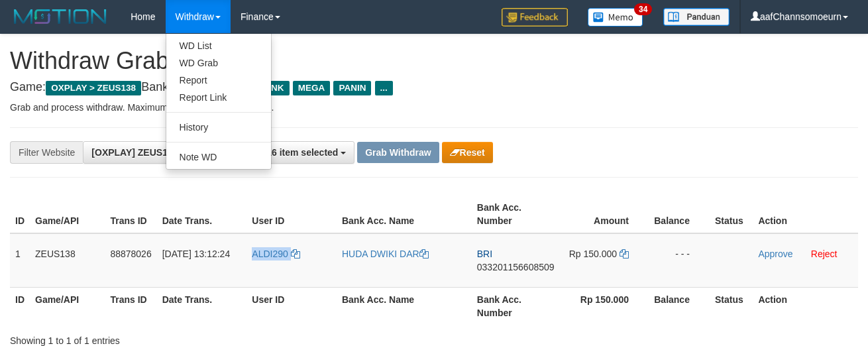 The height and width of the screenshot is (346, 868). What do you see at coordinates (20, 261) in the screenshot?
I see `td: 1` at bounding box center [20, 261].